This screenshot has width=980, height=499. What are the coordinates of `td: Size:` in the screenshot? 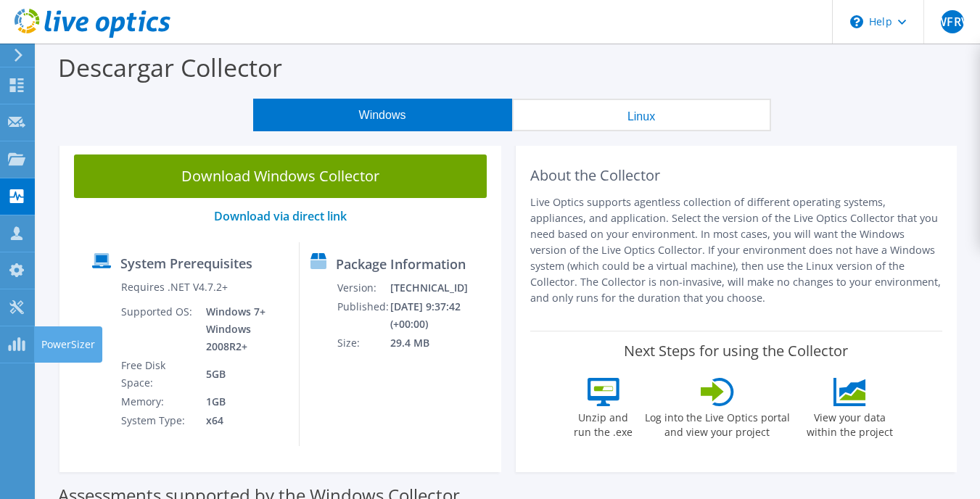 It's located at (362, 343).